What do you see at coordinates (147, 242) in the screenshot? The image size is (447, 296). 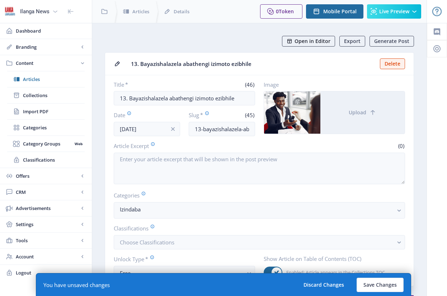 I see `span: Choose Classifications` at bounding box center [147, 242].